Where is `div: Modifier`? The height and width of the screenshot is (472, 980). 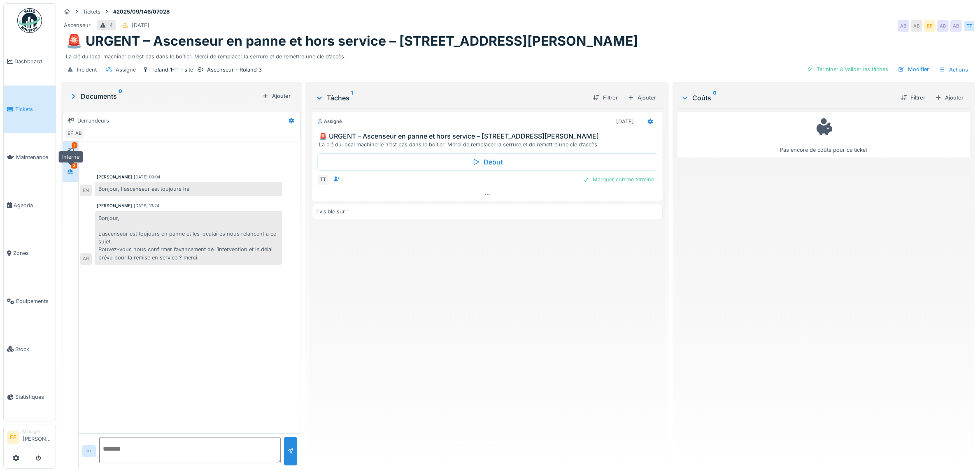
div: Modifier is located at coordinates (913, 69).